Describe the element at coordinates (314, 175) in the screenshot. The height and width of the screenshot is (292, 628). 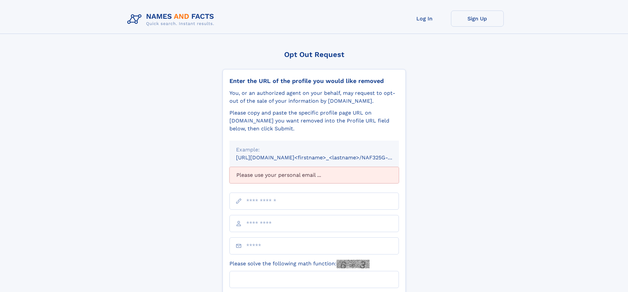
I see `div: Please use your personal email ...` at that location.